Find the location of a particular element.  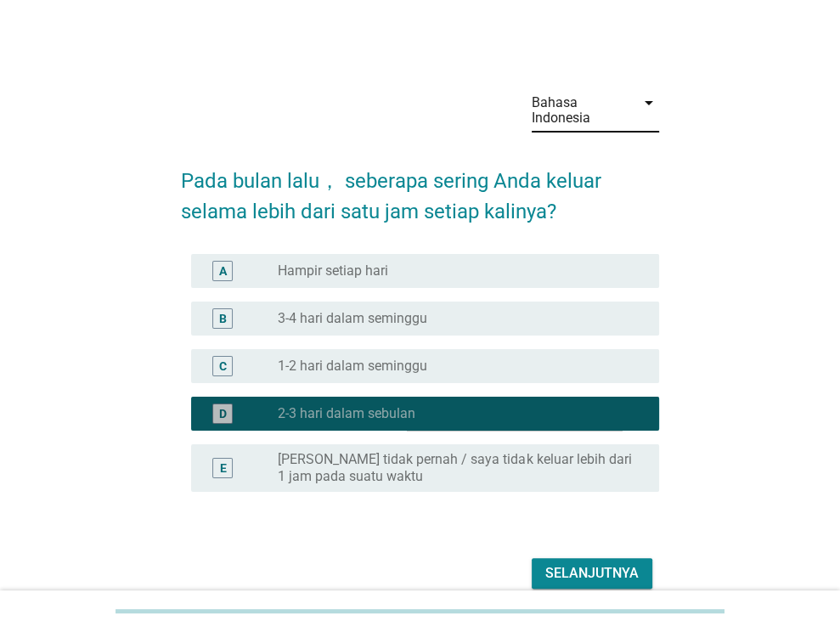

div: B is located at coordinates (223, 317).